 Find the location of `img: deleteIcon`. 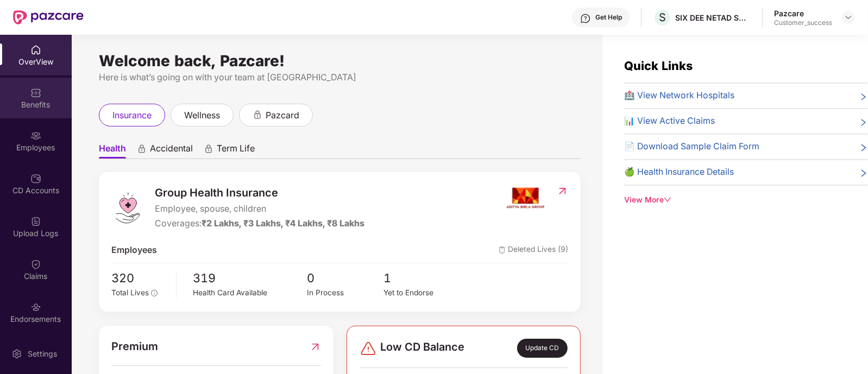

img: deleteIcon is located at coordinates (502, 250).